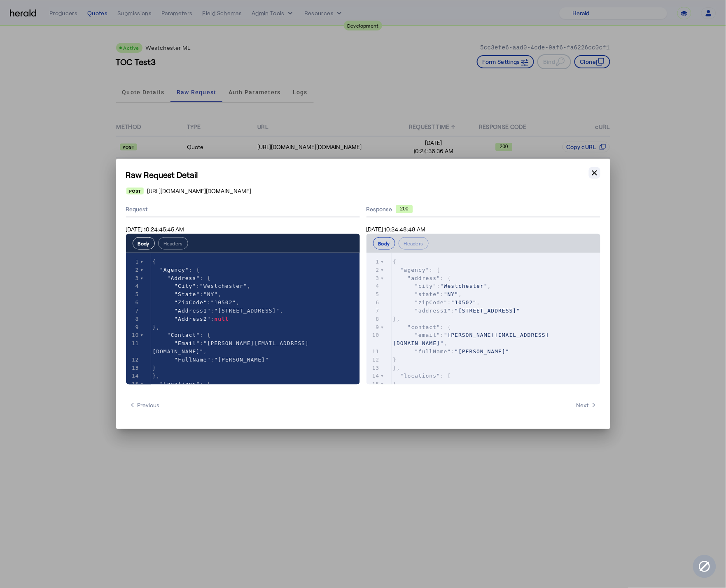 Image resolution: width=726 pixels, height=588 pixels. Describe the element at coordinates (363, 175) in the screenshot. I see `h1: Raw Request Detail` at that location.